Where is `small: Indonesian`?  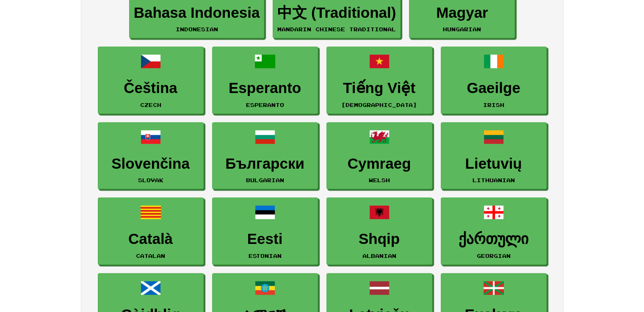
small: Indonesian is located at coordinates (196, 29).